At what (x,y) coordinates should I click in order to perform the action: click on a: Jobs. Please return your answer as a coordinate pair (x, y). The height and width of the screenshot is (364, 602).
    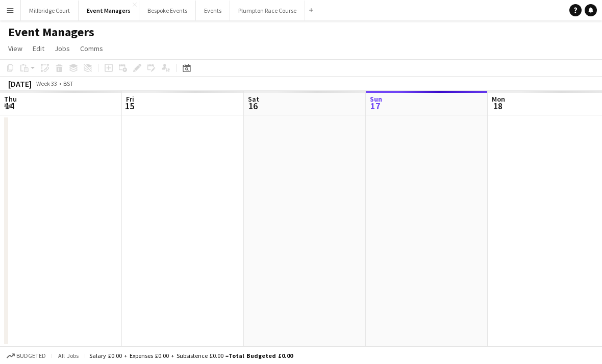
    Looking at the image, I should click on (62, 48).